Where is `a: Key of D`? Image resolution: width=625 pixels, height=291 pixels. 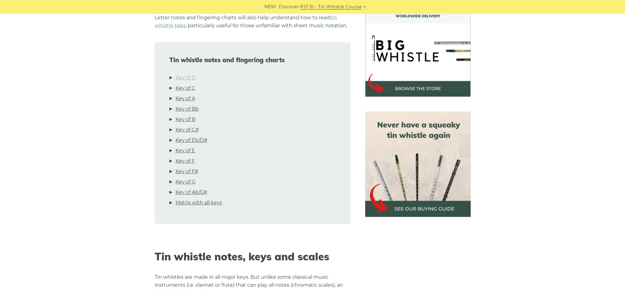 a: Key of D is located at coordinates (186, 78).